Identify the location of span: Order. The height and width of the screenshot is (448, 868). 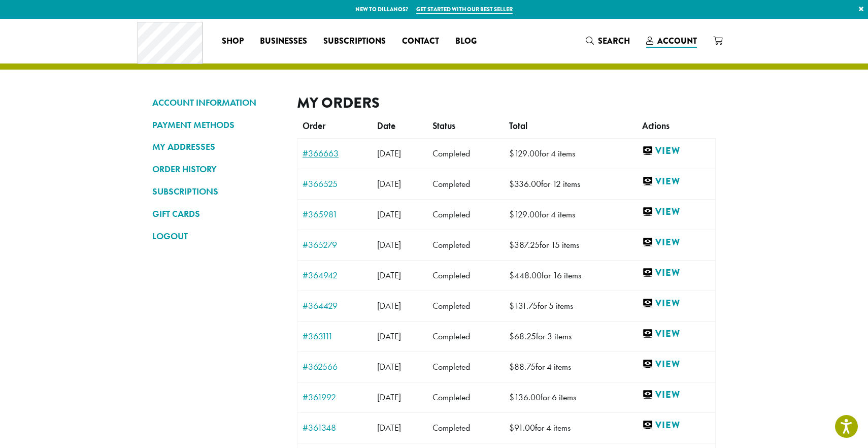
(314, 126).